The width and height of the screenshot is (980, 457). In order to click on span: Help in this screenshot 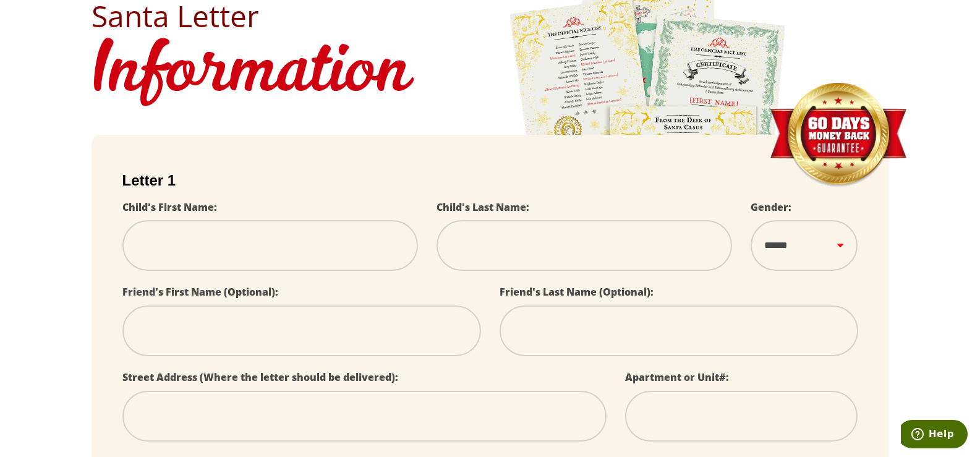, I will do `click(40, 14)`.